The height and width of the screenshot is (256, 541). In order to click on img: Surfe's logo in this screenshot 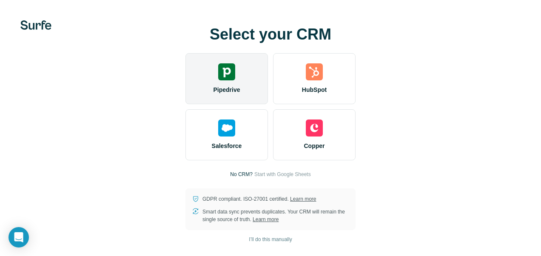, I will do `click(36, 25)`.